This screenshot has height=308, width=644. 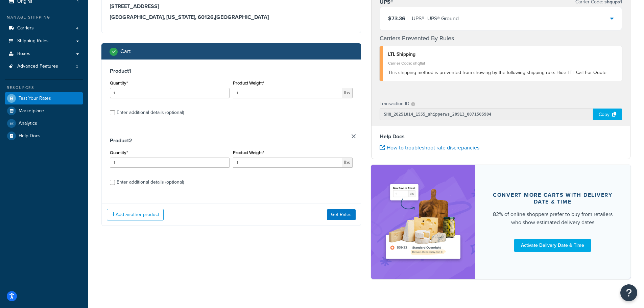 I want to click on span: Analytics, so click(x=28, y=123).